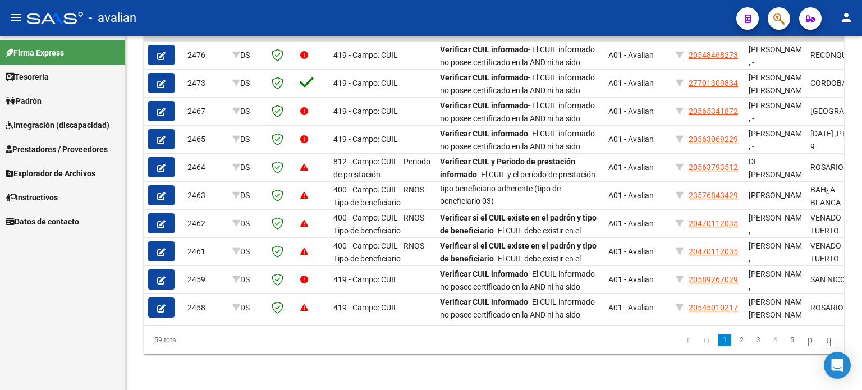  What do you see at coordinates (205, 251) in the screenshot?
I see `div: 2461` at bounding box center [205, 251].